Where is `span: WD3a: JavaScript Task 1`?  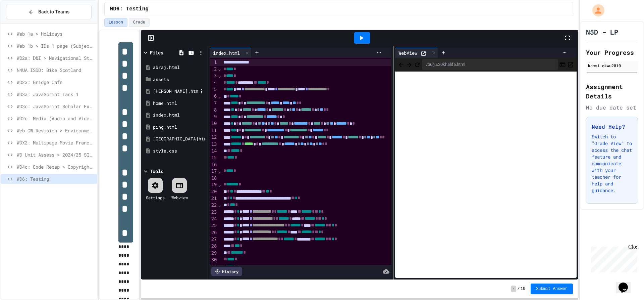
span: WD3a: JavaScript Task 1 is located at coordinates (55, 94).